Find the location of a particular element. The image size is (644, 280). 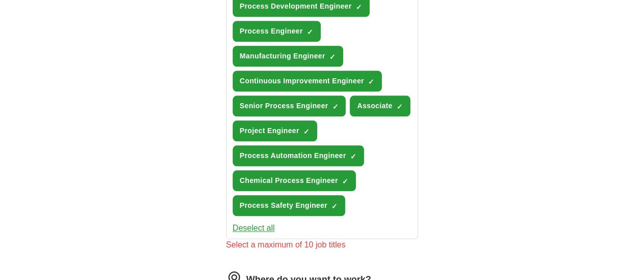

span: Process Automation Engineer is located at coordinates (292, 155).